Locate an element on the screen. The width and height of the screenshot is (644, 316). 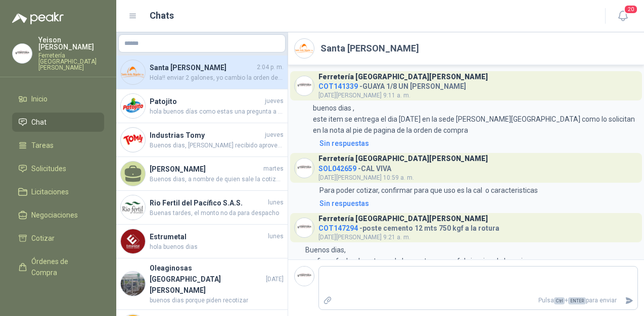
button: 20 is located at coordinates (623, 16).